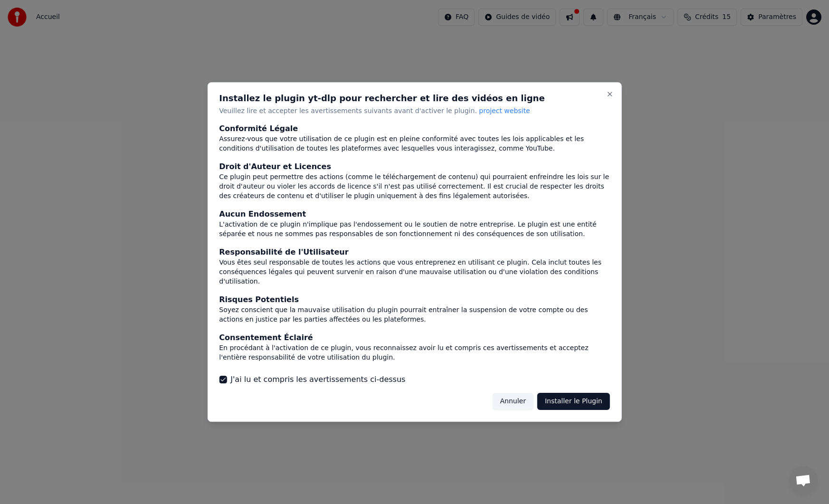 Image resolution: width=829 pixels, height=504 pixels. What do you see at coordinates (414, 300) in the screenshot?
I see `div: Risques Potentiels` at bounding box center [414, 300].